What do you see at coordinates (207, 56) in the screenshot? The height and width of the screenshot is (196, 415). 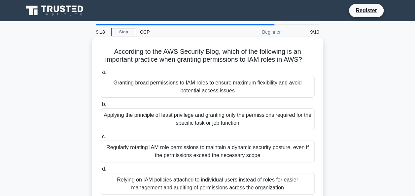 I see `h5: According to the AWS Security Blog, which of the following is an important practice when granting...` at bounding box center [207, 56].